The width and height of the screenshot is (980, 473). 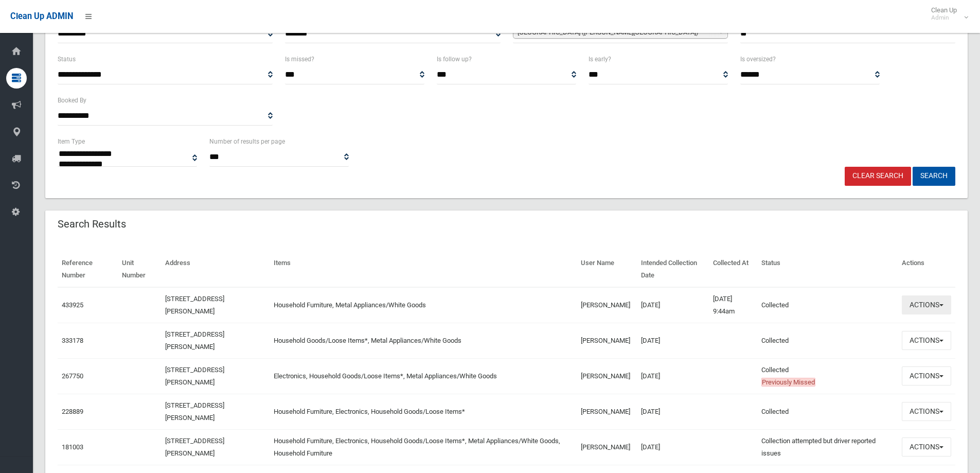 What do you see at coordinates (934, 176) in the screenshot?
I see `button: Search` at bounding box center [934, 176].